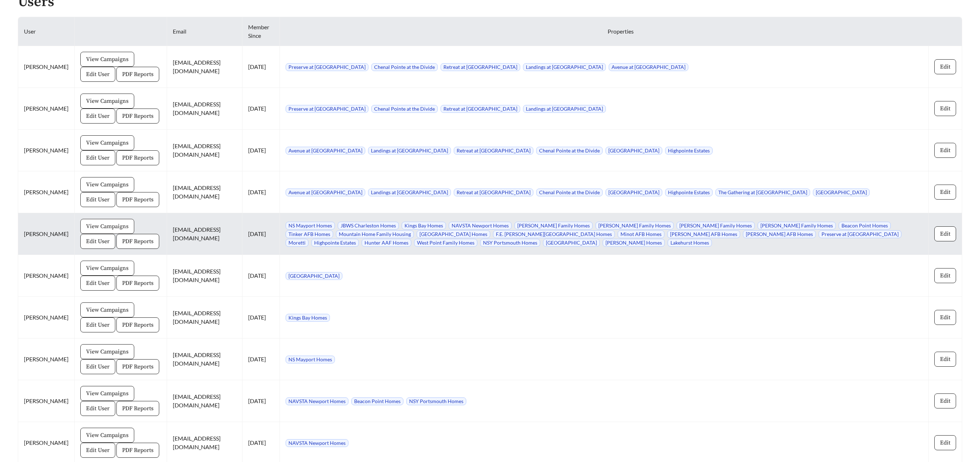 The image size is (980, 462). What do you see at coordinates (297, 243) in the screenshot?
I see `span: Moretti` at bounding box center [297, 243].